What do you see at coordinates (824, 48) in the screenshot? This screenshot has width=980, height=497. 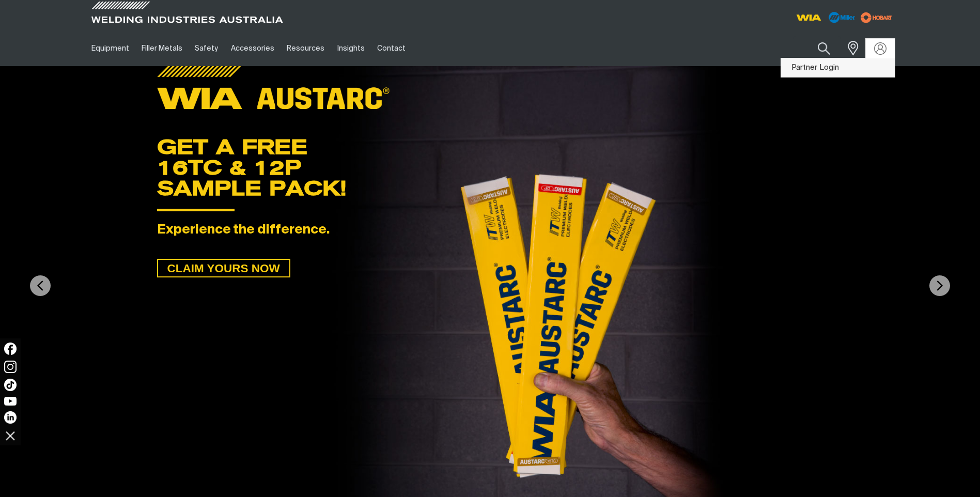 I see `button: Search products` at bounding box center [824, 48].